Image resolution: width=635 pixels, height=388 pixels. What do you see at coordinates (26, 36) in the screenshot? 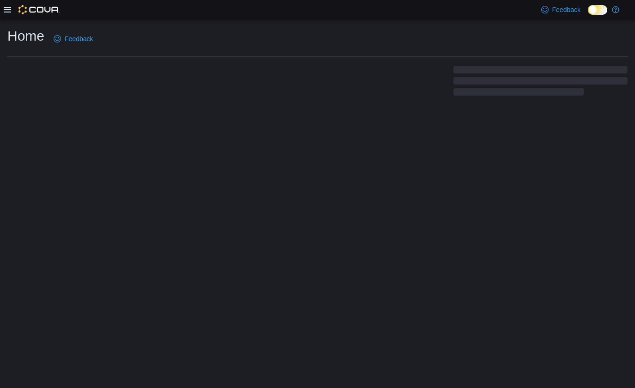
I see `h1: Home` at bounding box center [26, 36].